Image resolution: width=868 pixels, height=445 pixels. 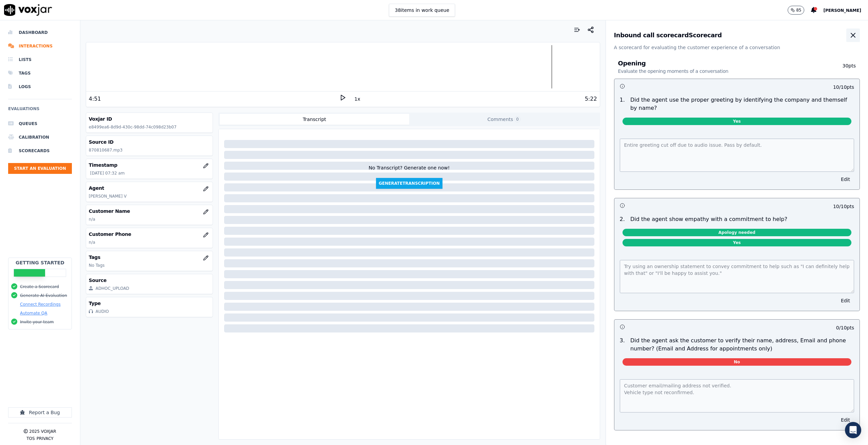 I want to click on button: Connect Recordings, so click(x=40, y=305).